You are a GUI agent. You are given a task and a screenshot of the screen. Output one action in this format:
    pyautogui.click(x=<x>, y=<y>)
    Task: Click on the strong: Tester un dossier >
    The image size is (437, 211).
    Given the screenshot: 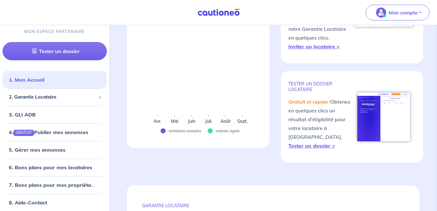 What is the action you would take?
    pyautogui.click(x=312, y=146)
    